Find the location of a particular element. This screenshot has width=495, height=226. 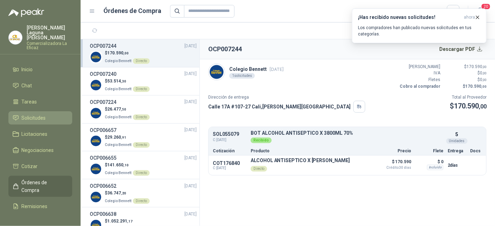

a: Órdenes de Compra is located at coordinates (40, 186).